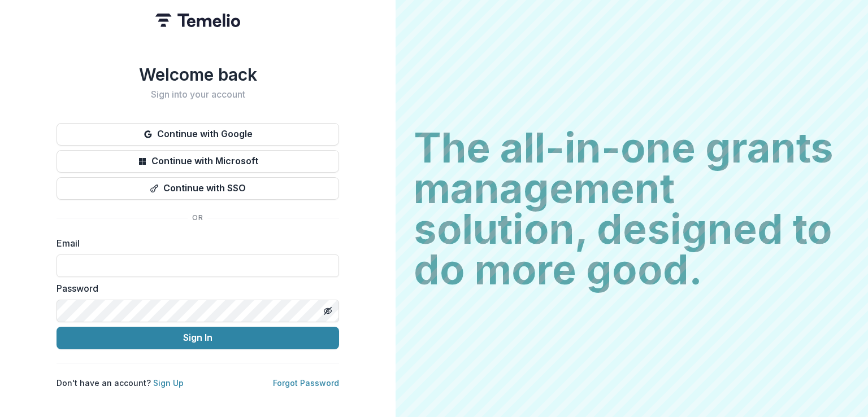 This screenshot has width=868, height=417. Describe the element at coordinates (198, 135) in the screenshot. I see `button: Continue with Google` at that location.